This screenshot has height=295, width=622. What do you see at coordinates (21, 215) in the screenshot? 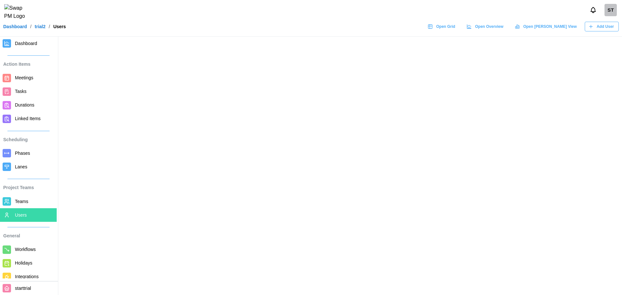
I see `span: Users` at bounding box center [21, 215].